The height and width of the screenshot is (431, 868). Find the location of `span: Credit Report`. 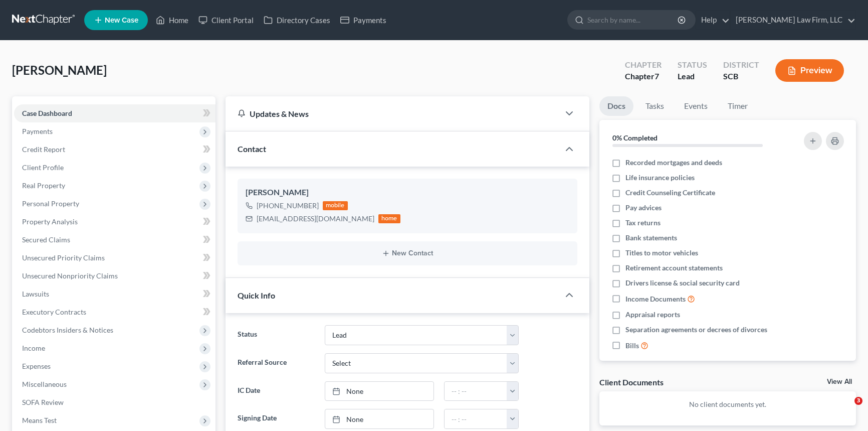

span: Credit Report is located at coordinates (44, 149).